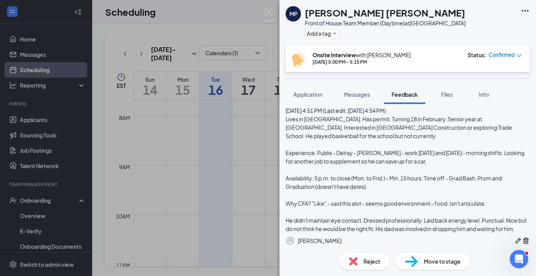 This screenshot has height=276, width=536. I want to click on button: Trash, so click(526, 241).